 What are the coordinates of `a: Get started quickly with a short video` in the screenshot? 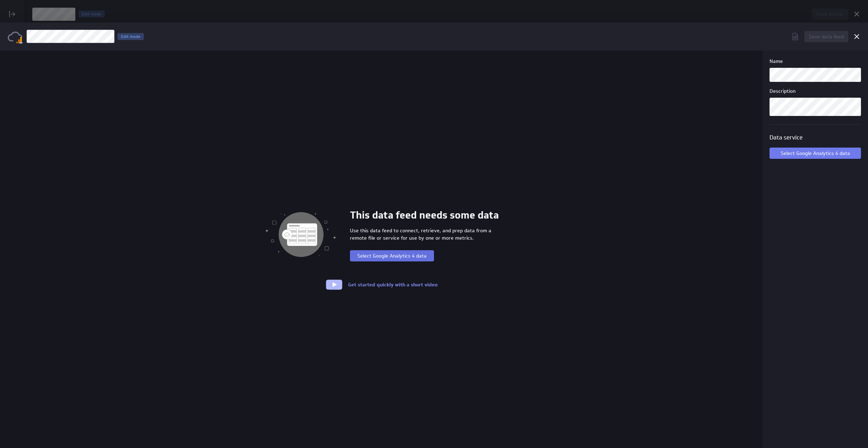 It's located at (393, 285).